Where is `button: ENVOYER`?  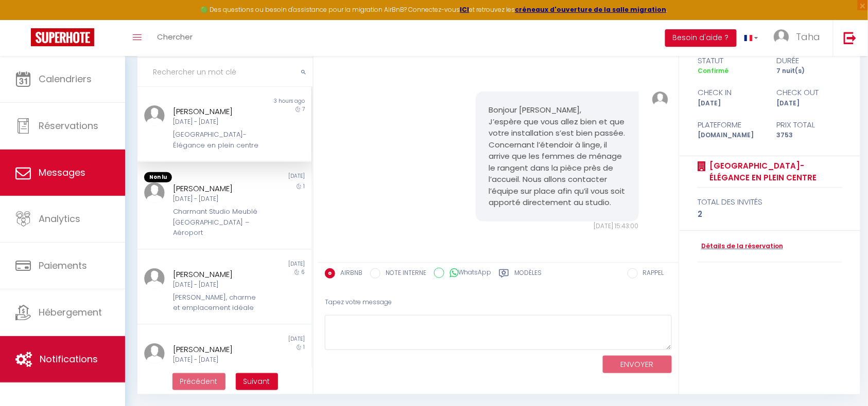
button: ENVOYER is located at coordinates (638, 364).